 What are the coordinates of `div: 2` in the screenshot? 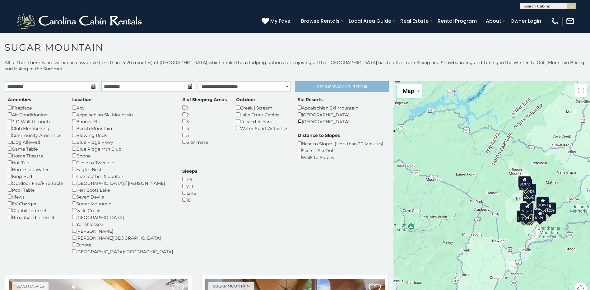 It's located at (204, 114).